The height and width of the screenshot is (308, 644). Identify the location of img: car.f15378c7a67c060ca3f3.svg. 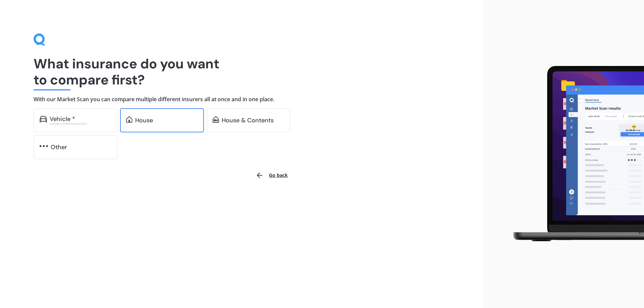
(43, 119).